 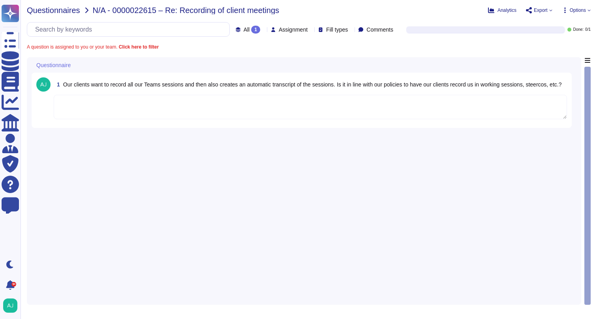 What do you see at coordinates (247, 30) in the screenshot?
I see `span: All` at bounding box center [247, 30].